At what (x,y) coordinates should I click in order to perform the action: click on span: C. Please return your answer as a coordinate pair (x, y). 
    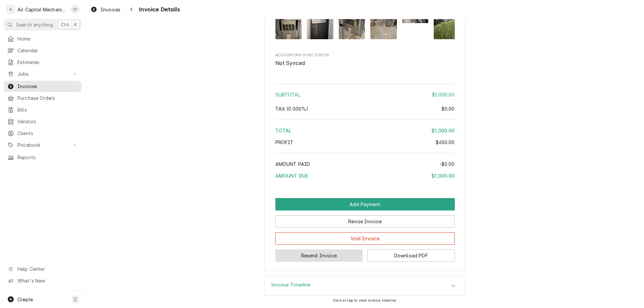
    Looking at the image, I should click on (75, 299).